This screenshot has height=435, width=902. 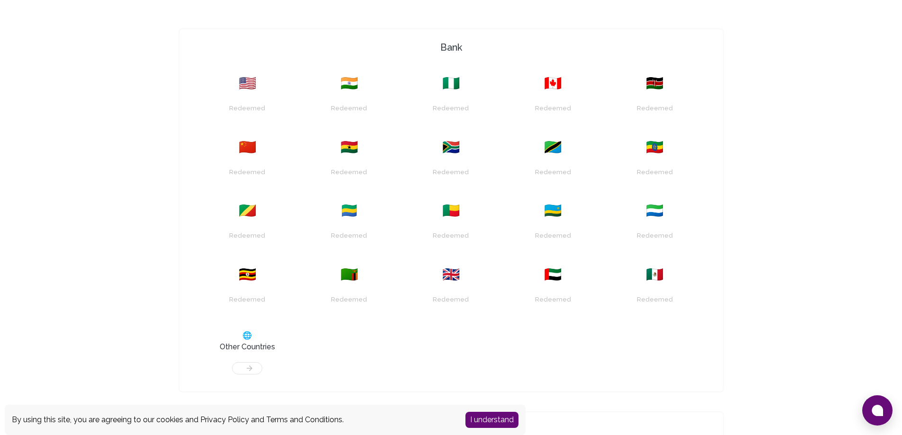 What do you see at coordinates (304, 419) in the screenshot?
I see `a: Terms and Conditions` at bounding box center [304, 419].